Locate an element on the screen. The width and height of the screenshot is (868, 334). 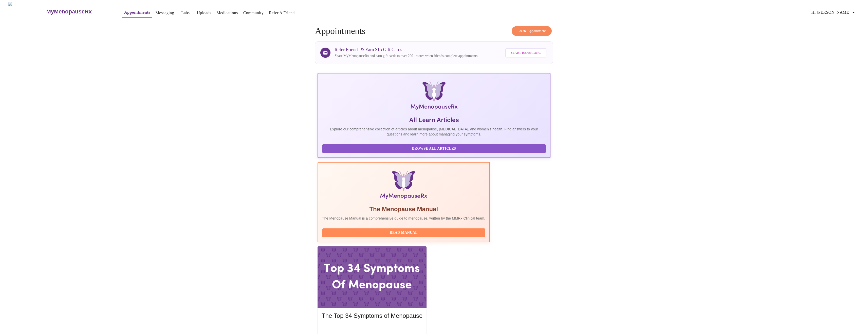
a: Refer a Friend is located at coordinates (282, 13).